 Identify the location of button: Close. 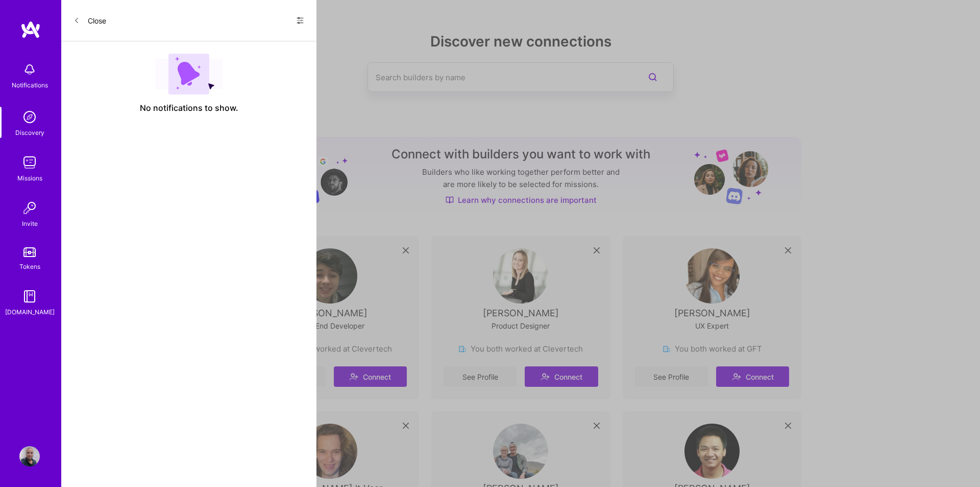
(90, 20).